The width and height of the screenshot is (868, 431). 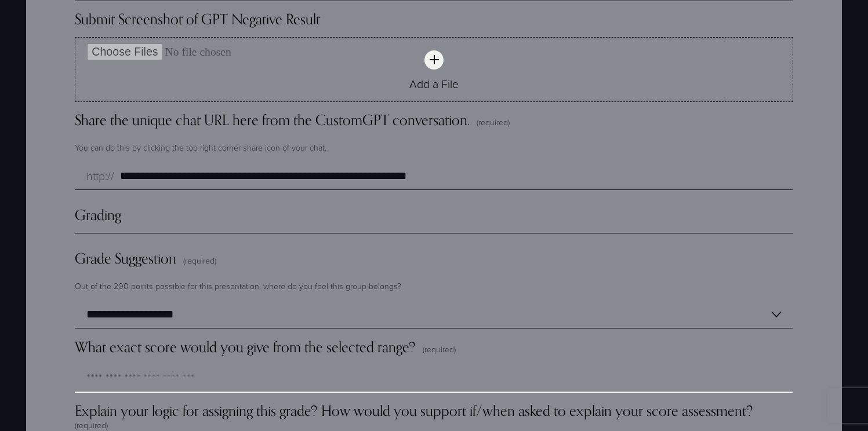 What do you see at coordinates (245, 347) in the screenshot?
I see `span: What exact score would you give from the selected range?` at bounding box center [245, 347].